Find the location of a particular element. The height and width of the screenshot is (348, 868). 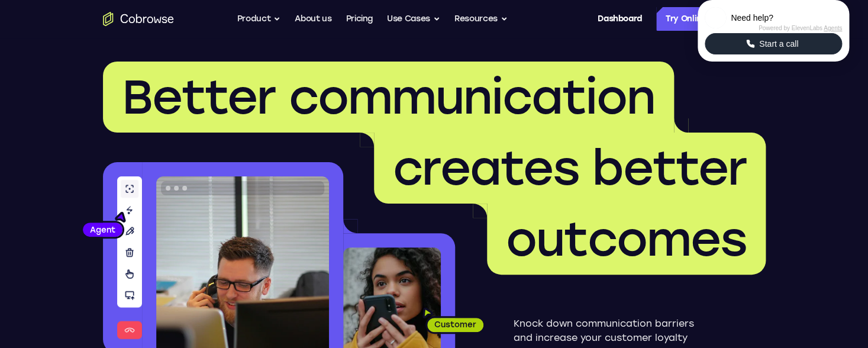

a: Try Online Demo is located at coordinates (710, 19).